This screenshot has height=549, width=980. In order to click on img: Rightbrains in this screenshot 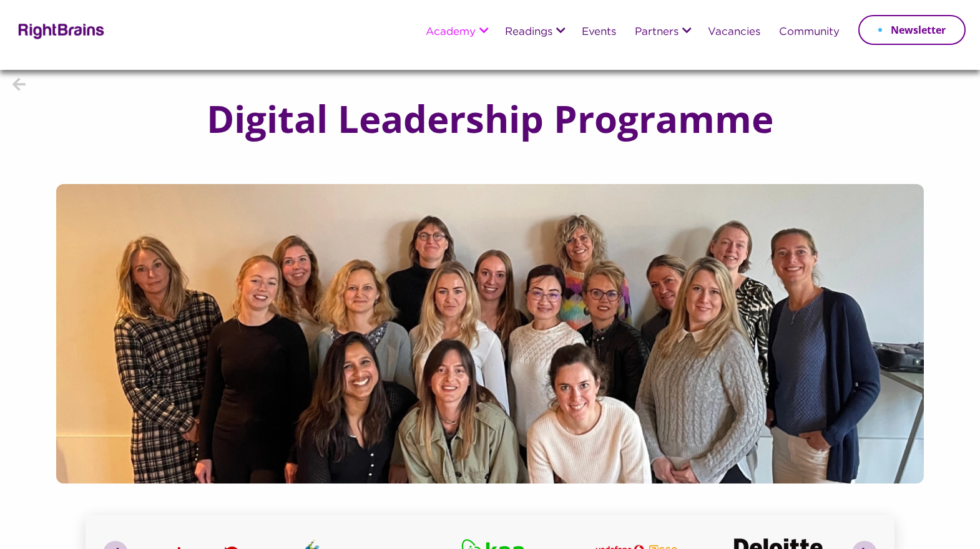, I will do `click(59, 30)`.